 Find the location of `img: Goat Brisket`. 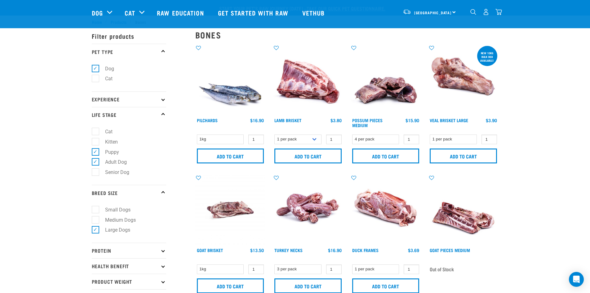

img: Goat Brisket is located at coordinates (231, 210).